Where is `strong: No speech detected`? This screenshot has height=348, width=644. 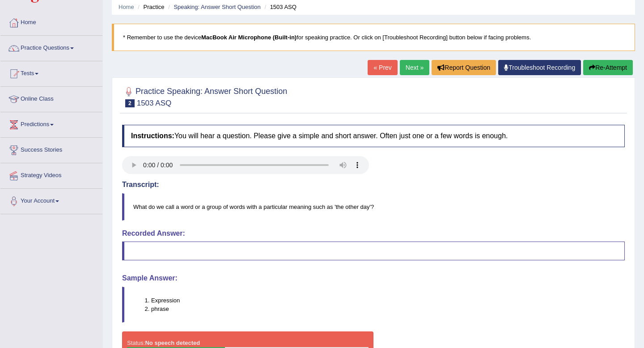 strong: No speech detected is located at coordinates (172, 342).